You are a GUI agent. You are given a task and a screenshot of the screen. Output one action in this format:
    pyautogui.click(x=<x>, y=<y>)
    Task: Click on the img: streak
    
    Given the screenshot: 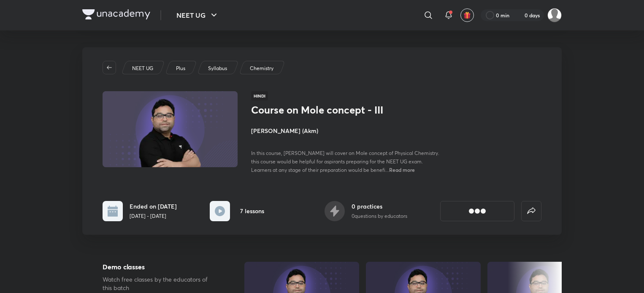 What is the action you would take?
    pyautogui.click(x=519, y=15)
    